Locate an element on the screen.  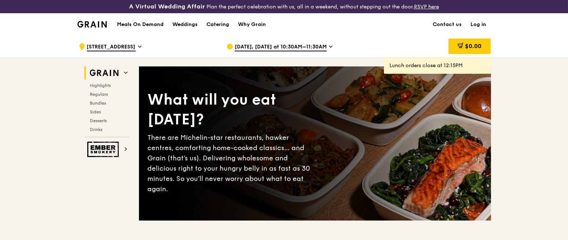
a: GrainGrain is located at coordinates (92, 24).